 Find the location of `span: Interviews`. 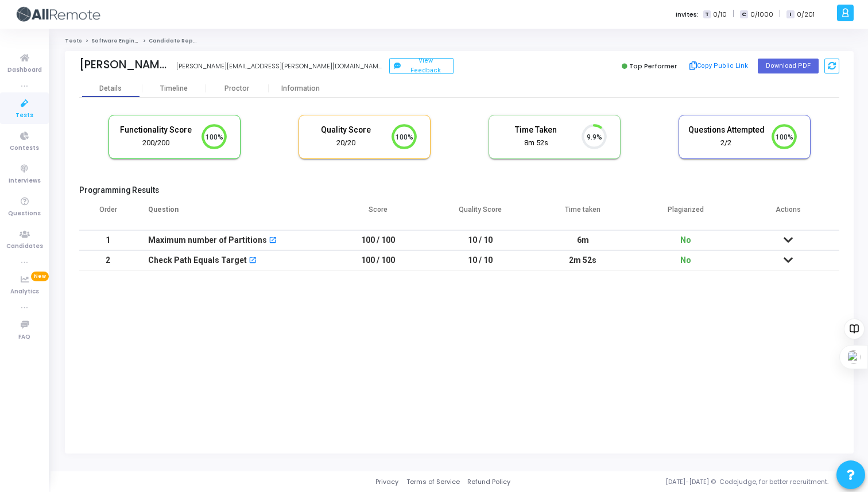

span: Interviews is located at coordinates (24, 181).